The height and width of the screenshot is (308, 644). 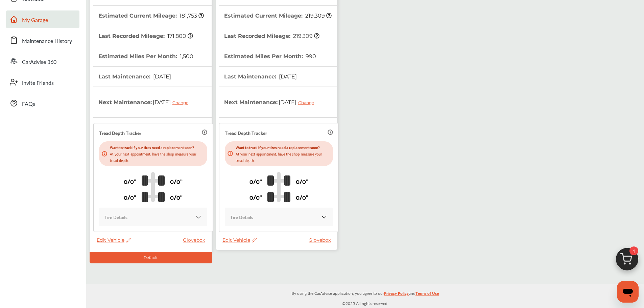 I want to click on span: 1, so click(x=634, y=251).